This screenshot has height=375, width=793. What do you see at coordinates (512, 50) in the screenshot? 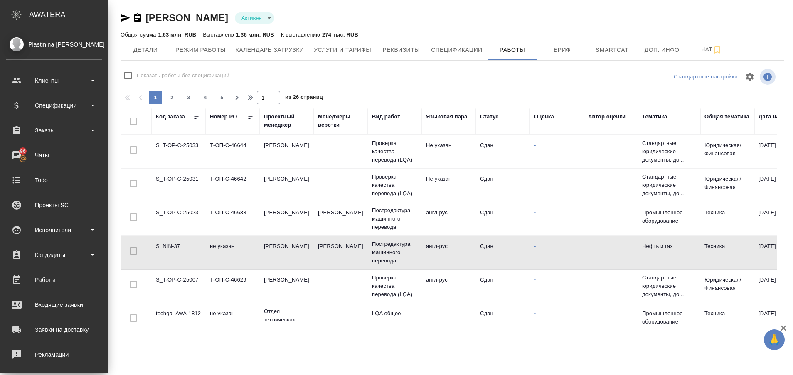
I see `span: Работы` at bounding box center [512, 50].